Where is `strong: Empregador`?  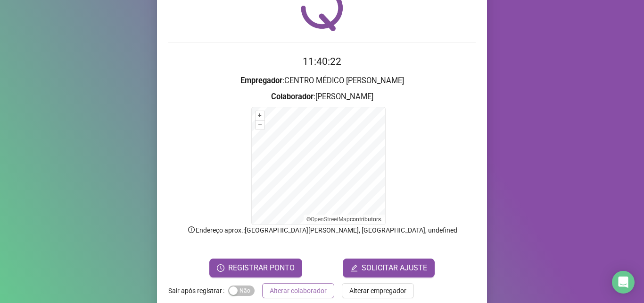
strong: Empregador is located at coordinates (262, 80).